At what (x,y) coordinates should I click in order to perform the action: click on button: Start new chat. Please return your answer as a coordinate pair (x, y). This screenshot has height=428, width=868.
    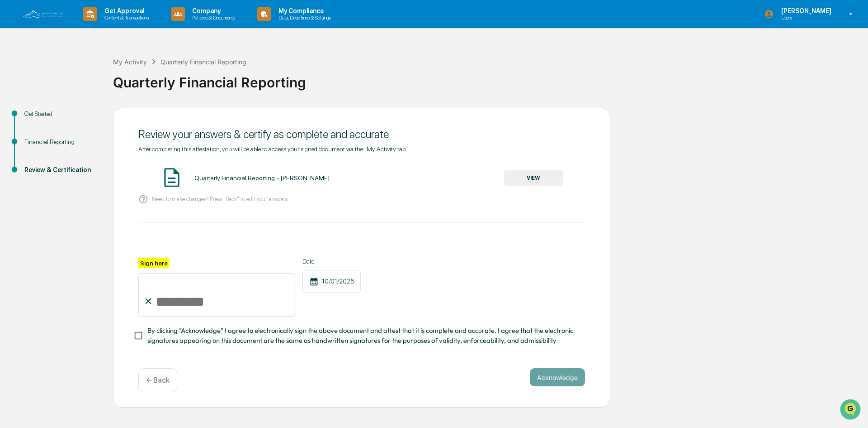
    Looking at the image, I should click on (159, 77).